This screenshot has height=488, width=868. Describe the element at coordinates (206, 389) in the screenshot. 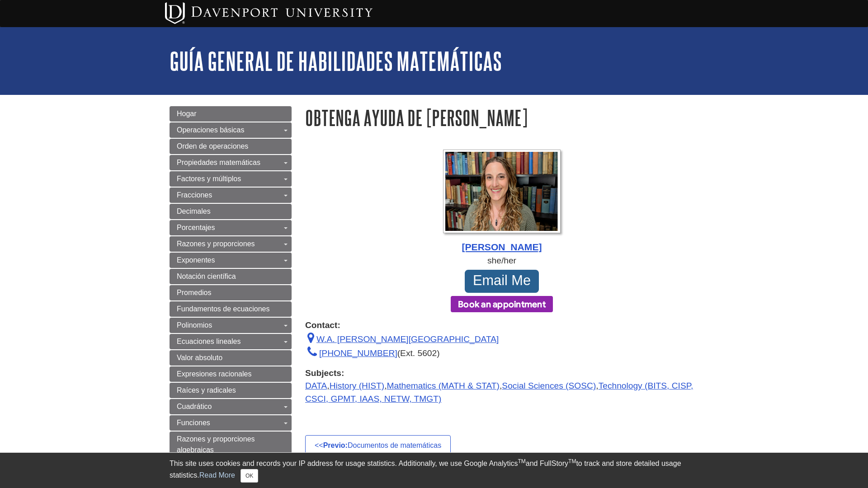

I see `span: Raíces y radicales` at that location.